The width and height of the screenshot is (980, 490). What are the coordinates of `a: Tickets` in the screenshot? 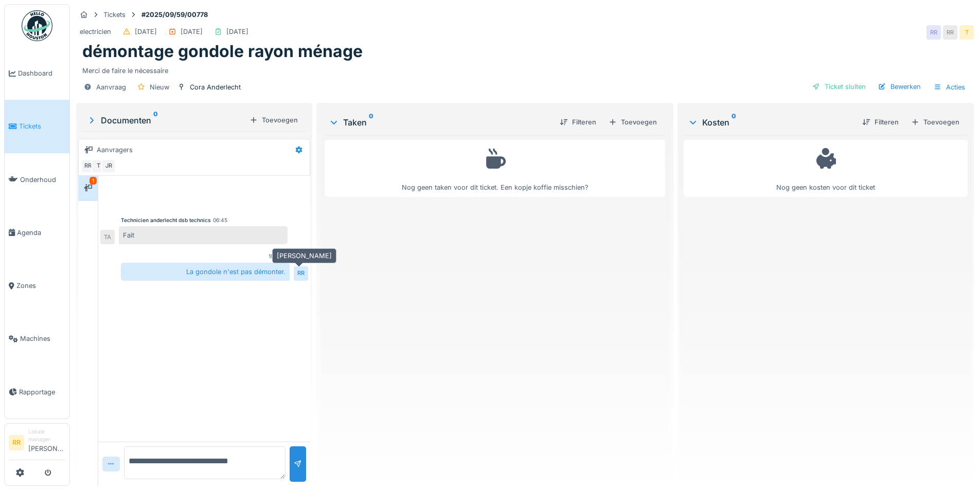 It's located at (37, 126).